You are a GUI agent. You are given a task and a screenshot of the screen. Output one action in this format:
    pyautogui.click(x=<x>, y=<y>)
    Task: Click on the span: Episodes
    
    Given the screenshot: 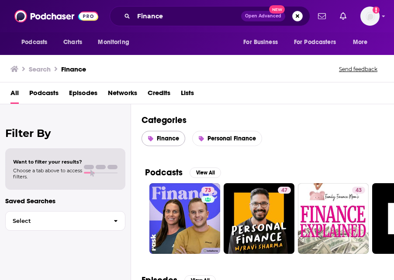 What is the action you would take?
    pyautogui.click(x=83, y=95)
    